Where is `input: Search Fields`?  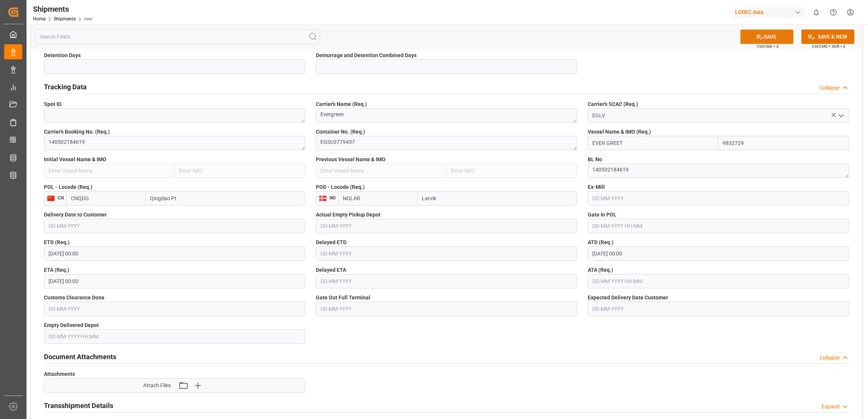
input: Search Fields is located at coordinates (177, 37).